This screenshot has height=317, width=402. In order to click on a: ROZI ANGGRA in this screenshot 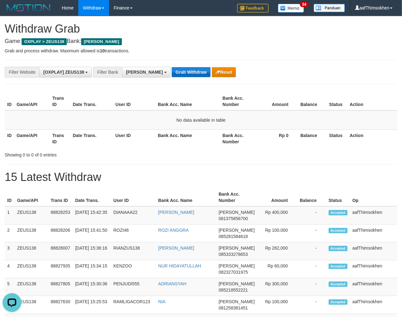, I will do `click(173, 230)`.